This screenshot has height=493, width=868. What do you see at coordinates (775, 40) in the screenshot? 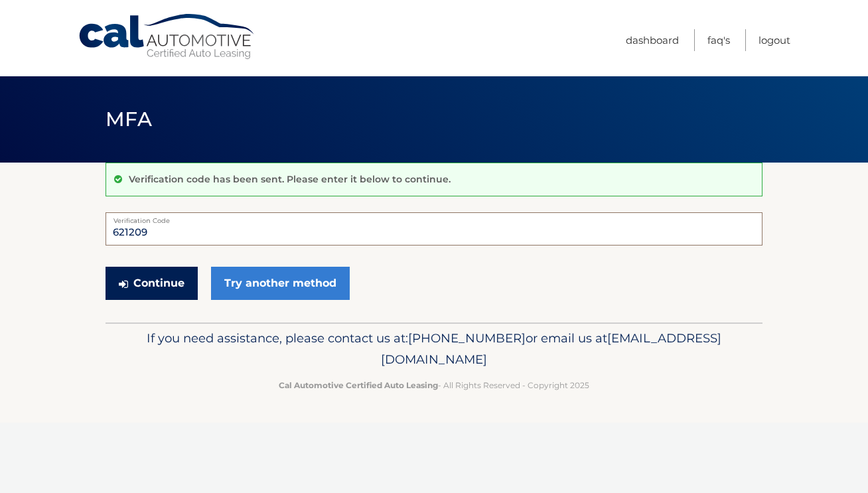
I see `a: Logout` at bounding box center [775, 40].